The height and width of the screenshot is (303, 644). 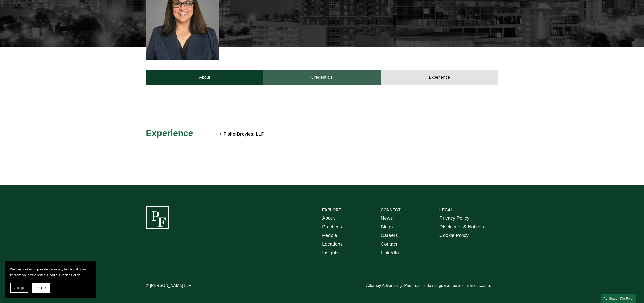 I want to click on section: Cookie banner, so click(x=50, y=280).